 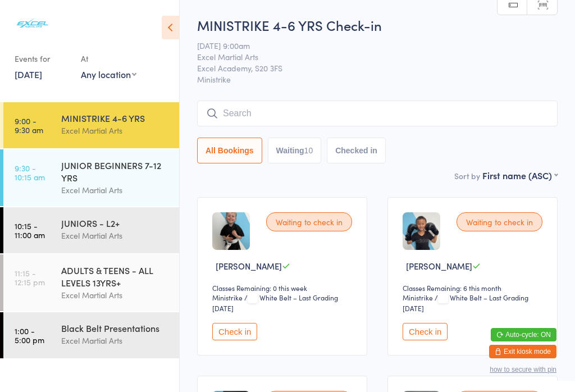 What do you see at coordinates (91, 125) in the screenshot?
I see `a: 9:00 -9:30 amMINISTRIKE 4-6 YRSExcel Martial Arts` at bounding box center [91, 125].